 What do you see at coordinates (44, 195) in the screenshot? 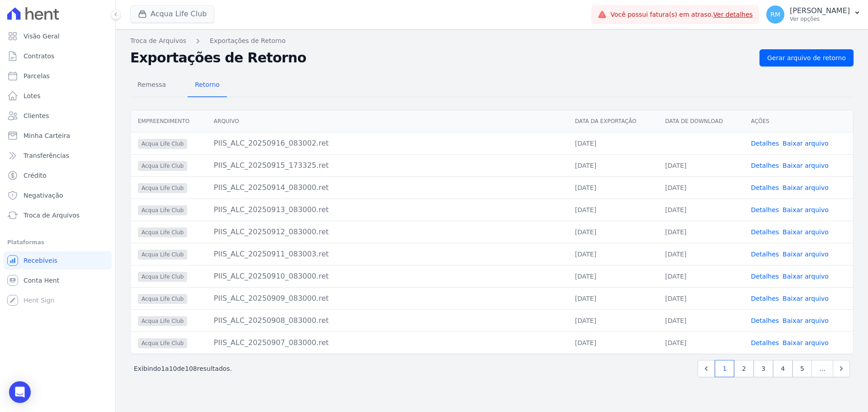
I see `span: Negativação` at bounding box center [44, 195].